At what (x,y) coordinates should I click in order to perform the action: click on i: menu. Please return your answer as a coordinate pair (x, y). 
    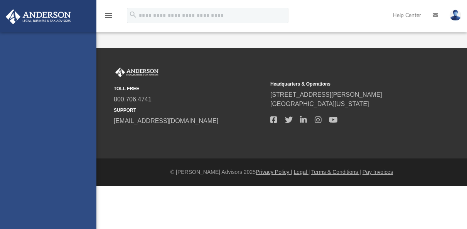
    Looking at the image, I should click on (109, 15).